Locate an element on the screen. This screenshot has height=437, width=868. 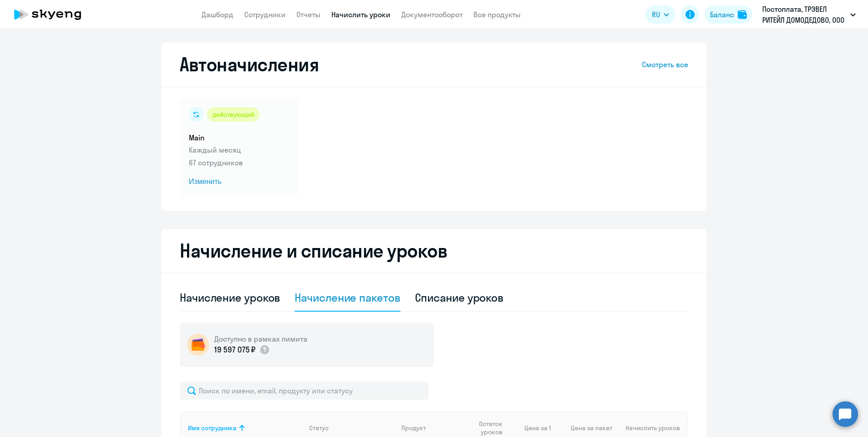
span: Остаток уроков is located at coordinates (486, 428).